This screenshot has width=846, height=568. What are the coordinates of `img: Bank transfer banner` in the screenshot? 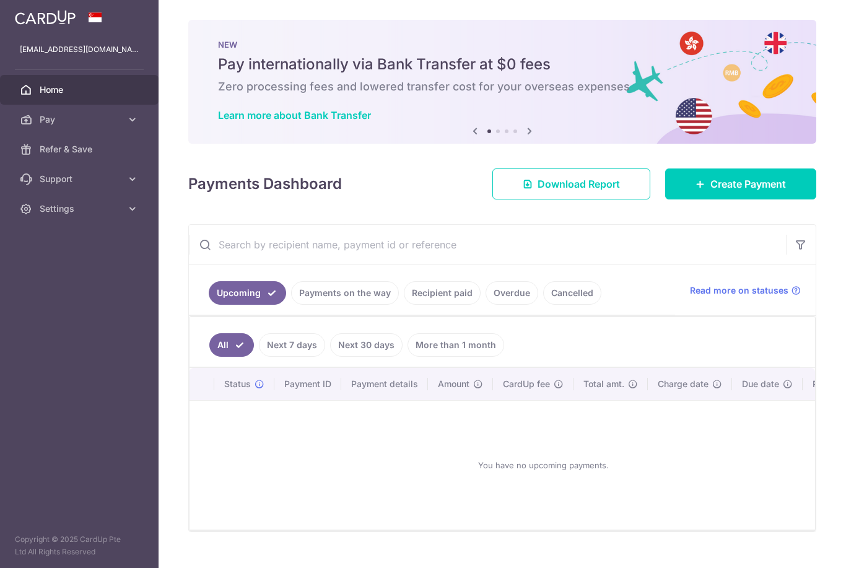 It's located at (502, 82).